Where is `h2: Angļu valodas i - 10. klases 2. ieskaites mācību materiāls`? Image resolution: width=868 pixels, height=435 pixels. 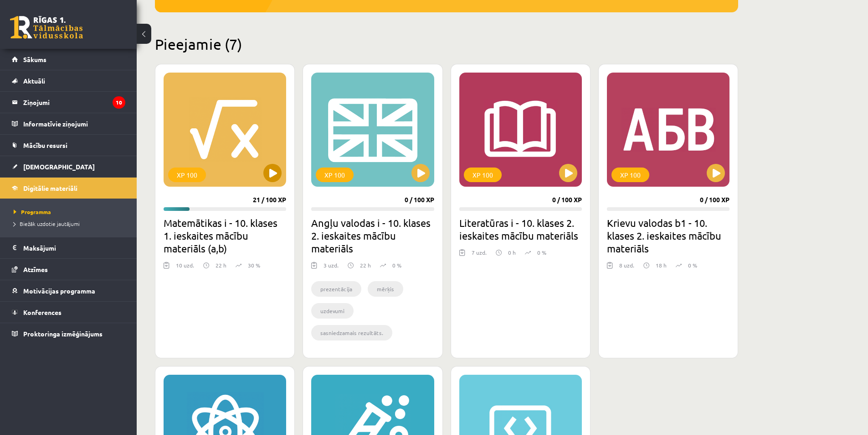
h2: Angļu valodas i - 10. klases 2. ieskaites mācību materiāls is located at coordinates (372, 235).